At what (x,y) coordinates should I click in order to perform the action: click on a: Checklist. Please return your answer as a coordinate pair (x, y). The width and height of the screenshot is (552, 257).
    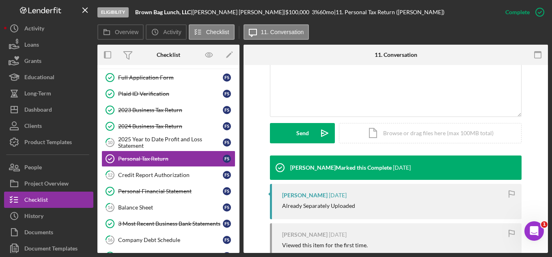
    Looking at the image, I should click on (49, 200).